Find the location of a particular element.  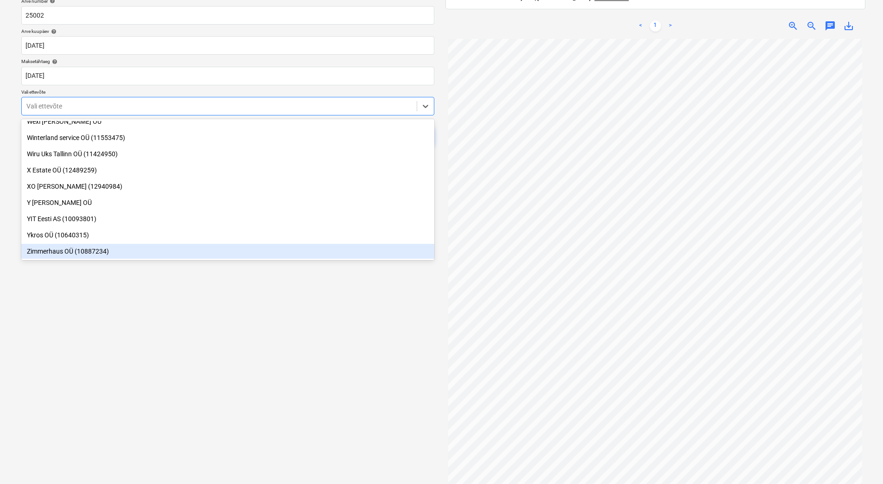

div: X Estate OÜ (12489259) is located at coordinates (228, 170).